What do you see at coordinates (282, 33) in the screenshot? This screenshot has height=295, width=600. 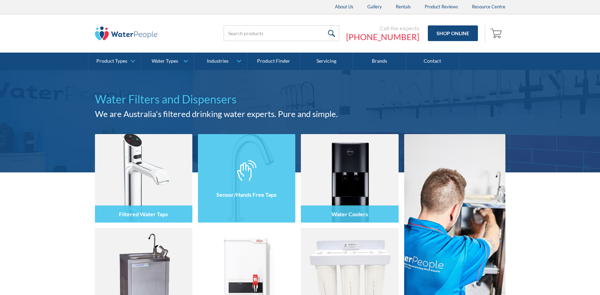 I see `input: Search products` at bounding box center [282, 33].